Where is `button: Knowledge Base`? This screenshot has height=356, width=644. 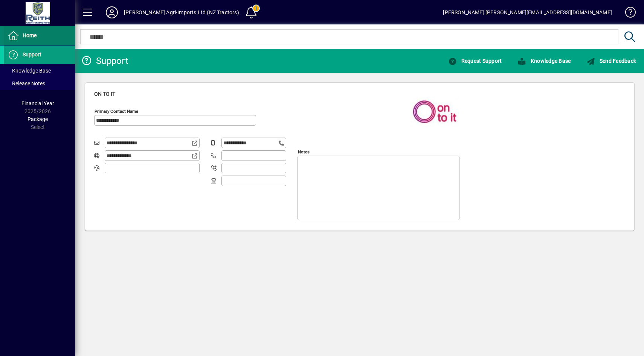
button: Knowledge Base is located at coordinates (544, 61).